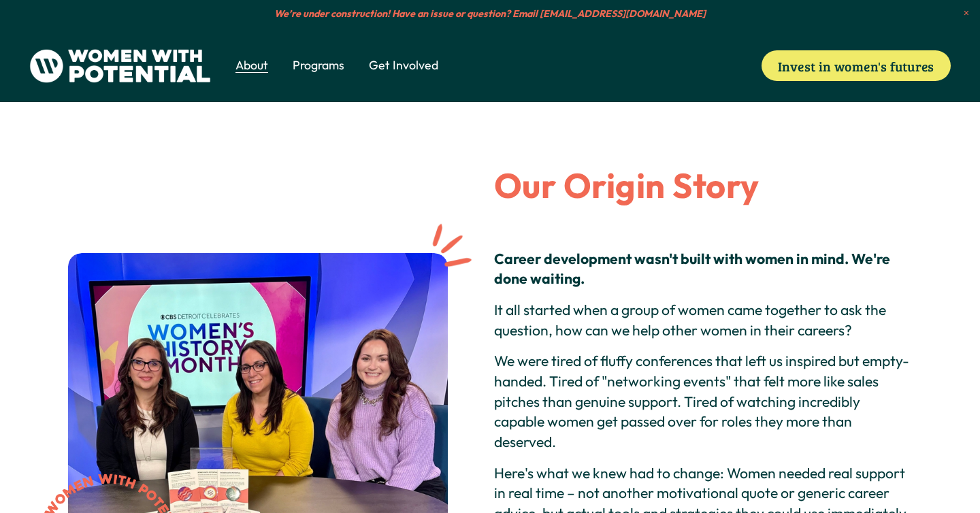  Describe the element at coordinates (252, 65) in the screenshot. I see `span: About` at that location.